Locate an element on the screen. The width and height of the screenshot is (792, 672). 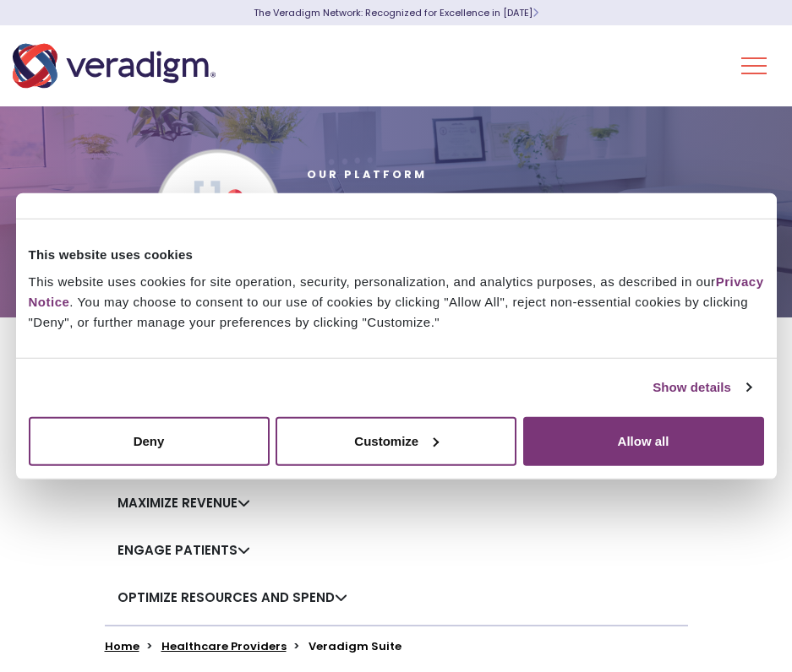
a: Engage Patients is located at coordinates (184, 550).